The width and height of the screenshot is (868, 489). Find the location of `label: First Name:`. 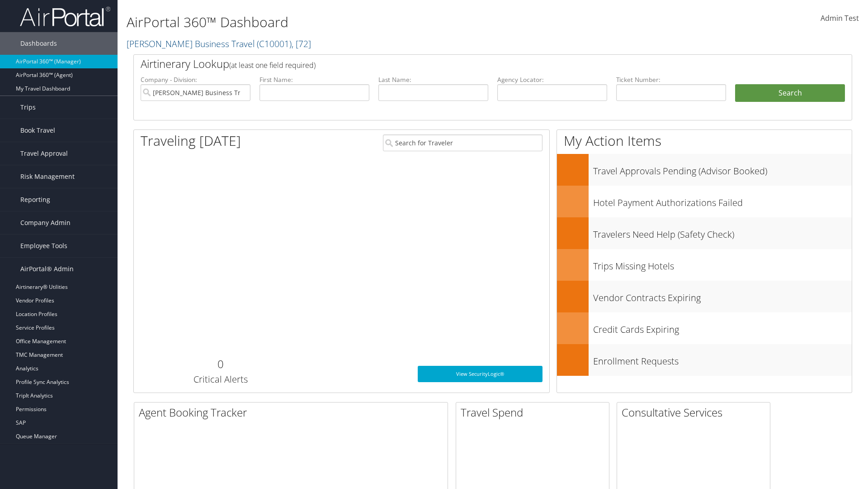

label: First Name: is located at coordinates (315, 80).